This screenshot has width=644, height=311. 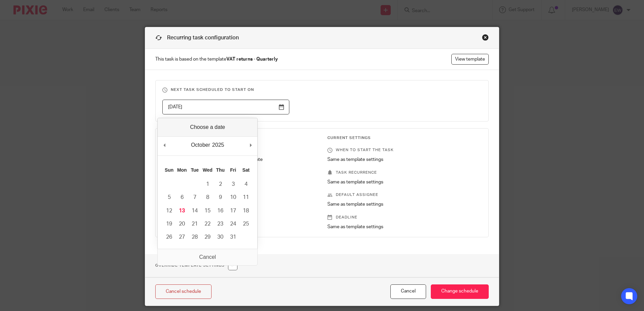 What do you see at coordinates (182, 170) in the screenshot?
I see `abbr: Monday` at bounding box center [182, 170].